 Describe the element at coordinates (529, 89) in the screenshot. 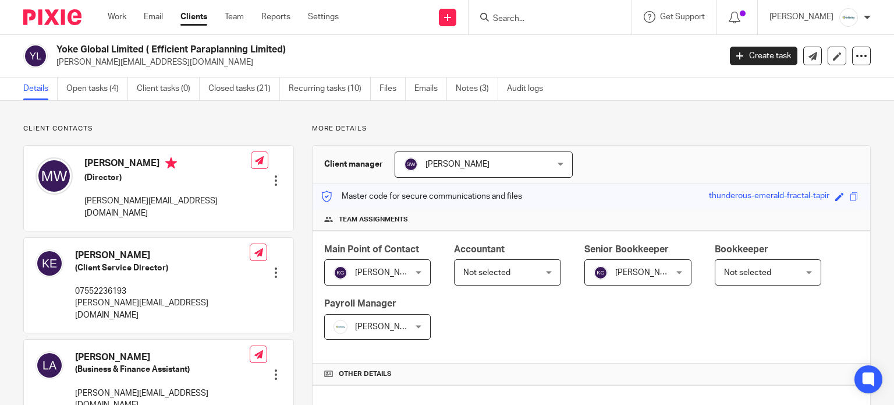

I see `a: Audit logs` at that location.